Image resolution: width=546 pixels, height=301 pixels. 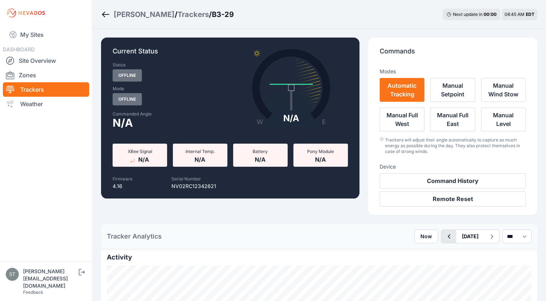 What do you see at coordinates (230, 54) in the screenshot?
I see `p: Current Status` at bounding box center [230, 54].